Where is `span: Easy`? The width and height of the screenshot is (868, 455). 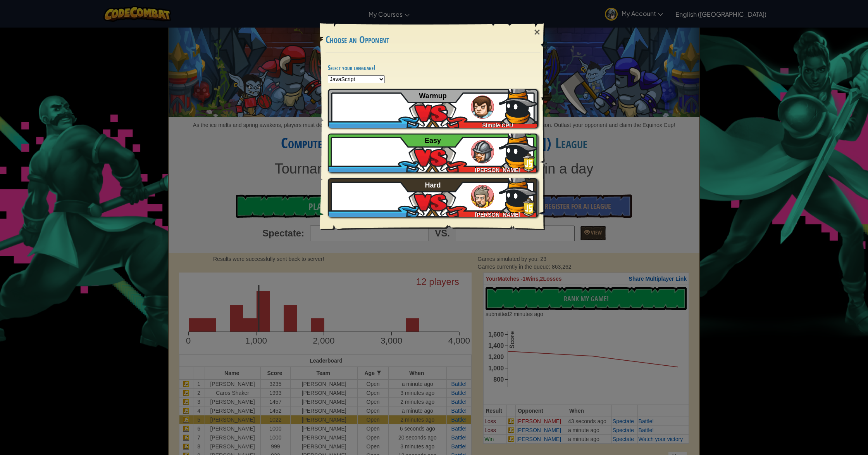
span: Easy is located at coordinates (433, 141).